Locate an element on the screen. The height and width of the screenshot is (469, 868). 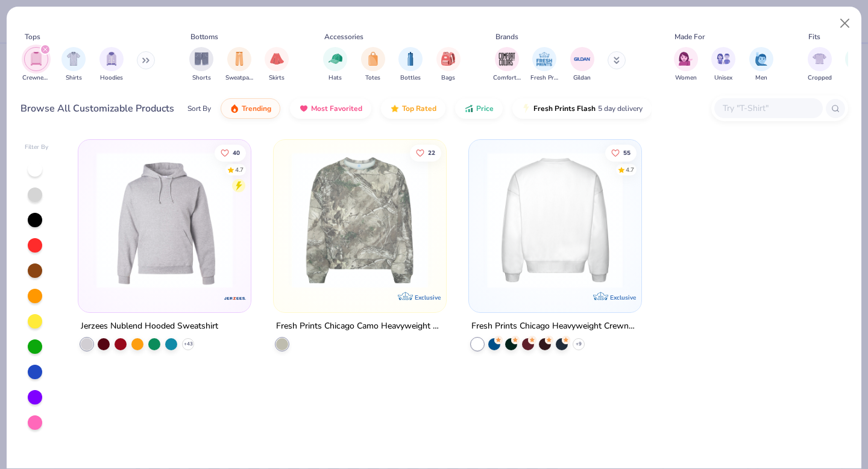
div: Jerzees Nublend Hooded Sweatshirt is located at coordinates (150, 326).